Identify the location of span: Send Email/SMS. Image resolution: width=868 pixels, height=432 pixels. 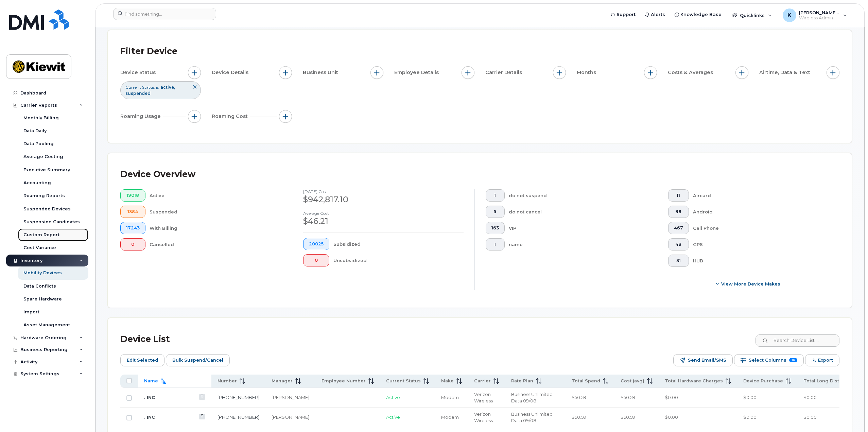
(707, 360).